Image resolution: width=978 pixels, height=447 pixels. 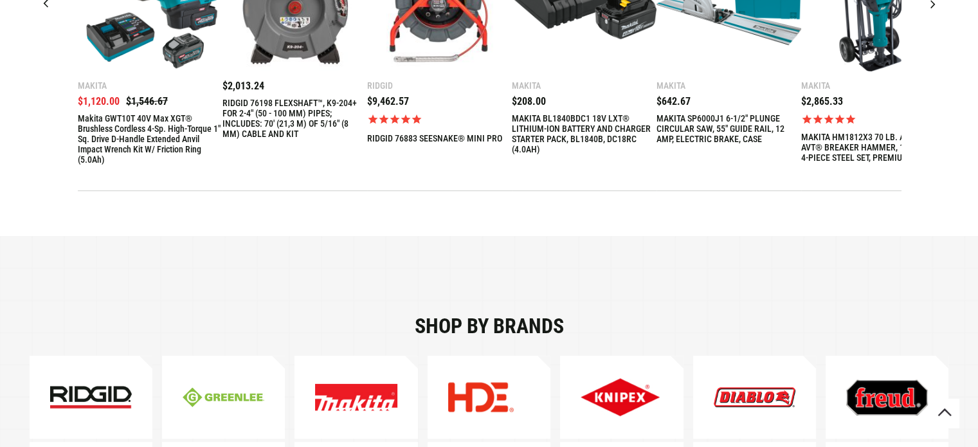 I want to click on img: ridgid-mobile.jpg, so click(x=91, y=398).